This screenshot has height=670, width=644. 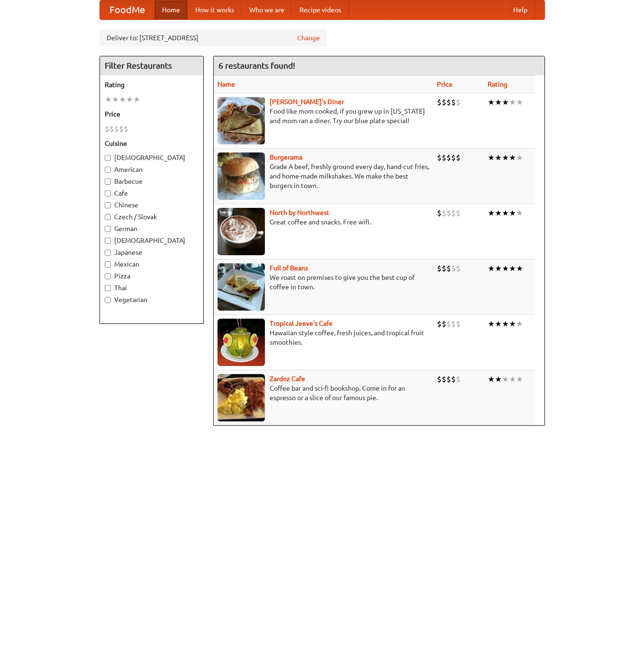 What do you see at coordinates (323, 393) in the screenshot?
I see `p: Coffee bar and sci-fi bookshop. Come in for an espresso or a slice of our famous pie.` at bounding box center [323, 393].